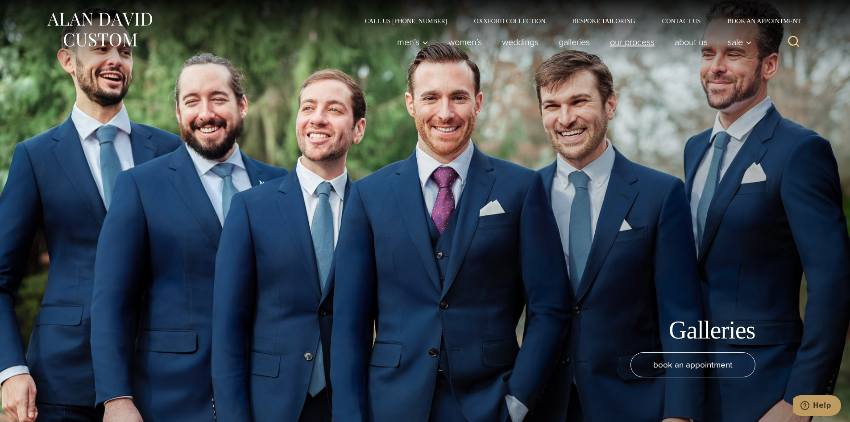 Image resolution: width=850 pixels, height=422 pixels. What do you see at coordinates (681, 21) in the screenshot?
I see `a: Contact Us` at bounding box center [681, 21].